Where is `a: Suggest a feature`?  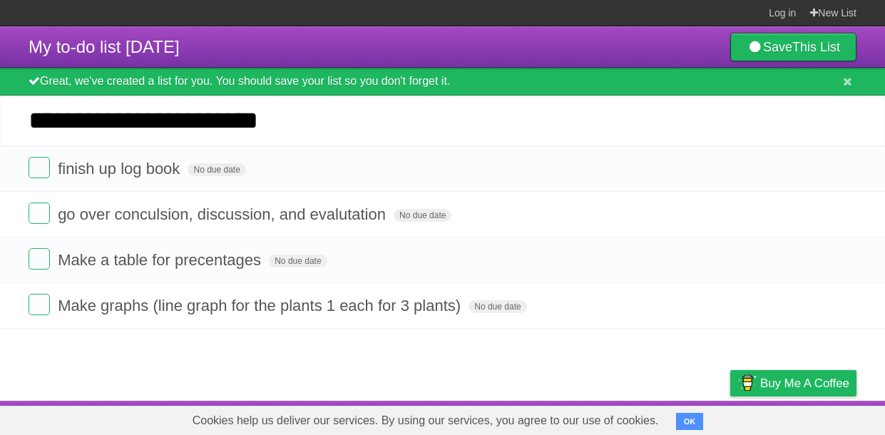
a: Suggest a feature is located at coordinates (812, 418).